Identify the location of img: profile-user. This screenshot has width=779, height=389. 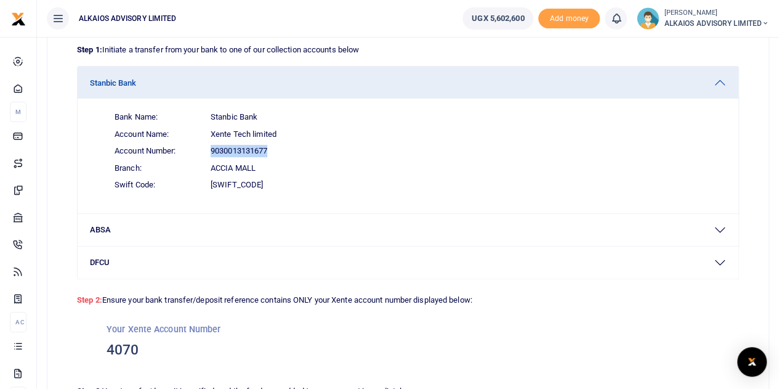
(648, 18).